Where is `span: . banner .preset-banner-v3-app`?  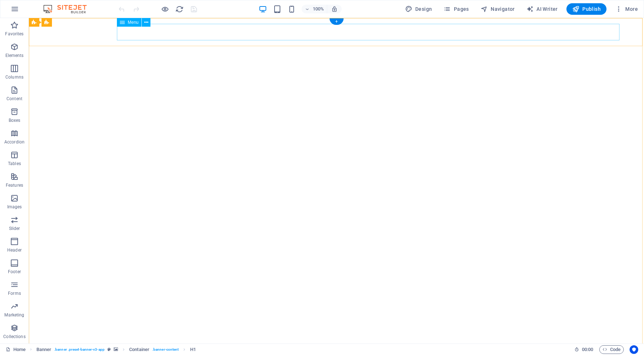 span: . banner .preset-banner-v3-app is located at coordinates (79, 349).